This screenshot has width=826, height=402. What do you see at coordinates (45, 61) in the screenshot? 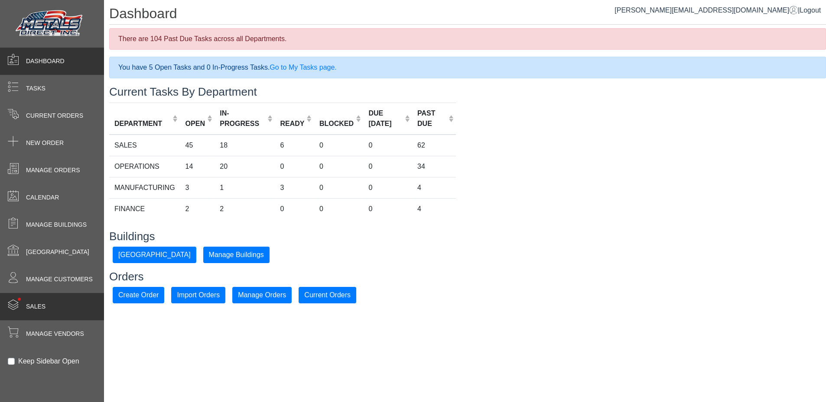
I see `span: Dashboard` at bounding box center [45, 61].